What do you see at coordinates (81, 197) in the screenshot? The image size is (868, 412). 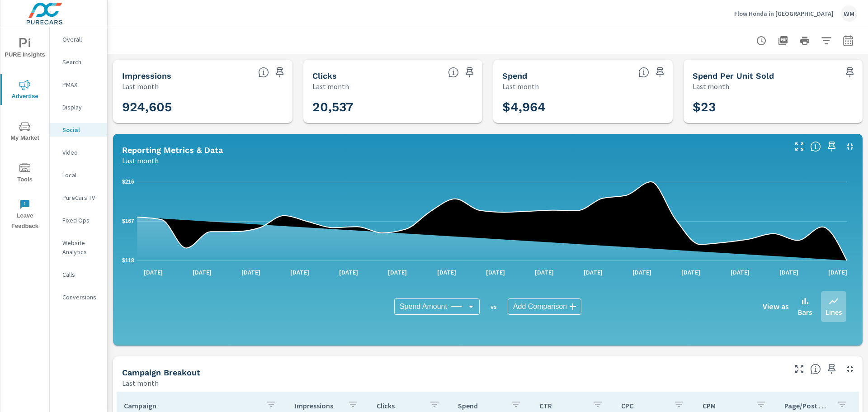 I see `p: PureCars TV` at bounding box center [81, 197].